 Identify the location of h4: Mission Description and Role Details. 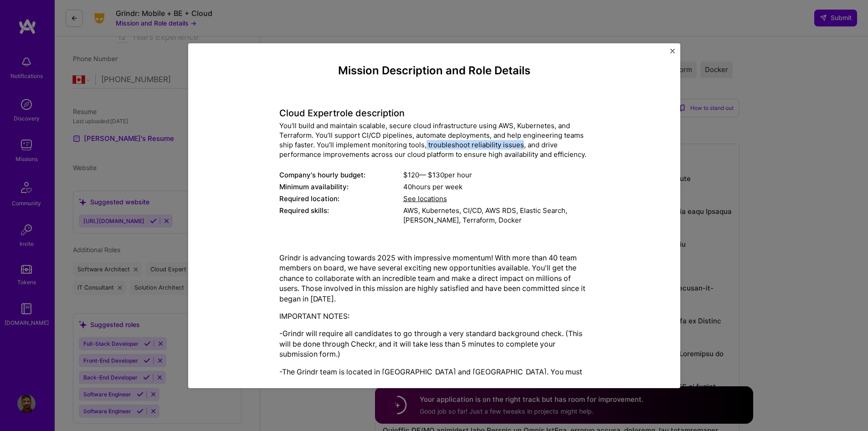
(434, 71).